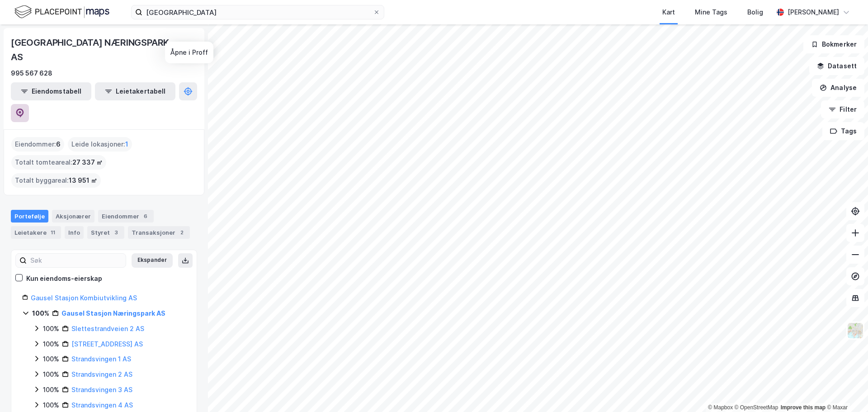  Describe the element at coordinates (113, 313) in the screenshot. I see `a: Gausel Stasjon Næringspark AS` at that location.